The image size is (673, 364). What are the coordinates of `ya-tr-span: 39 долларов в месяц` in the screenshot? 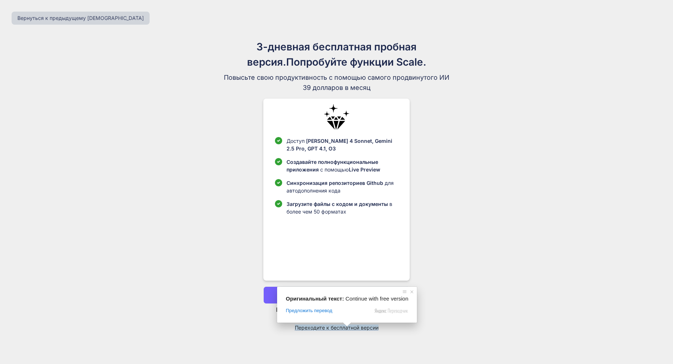 It's located at (336, 87).